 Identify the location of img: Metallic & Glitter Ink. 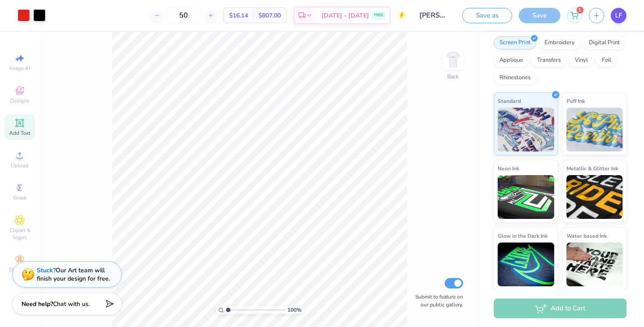
(594, 197).